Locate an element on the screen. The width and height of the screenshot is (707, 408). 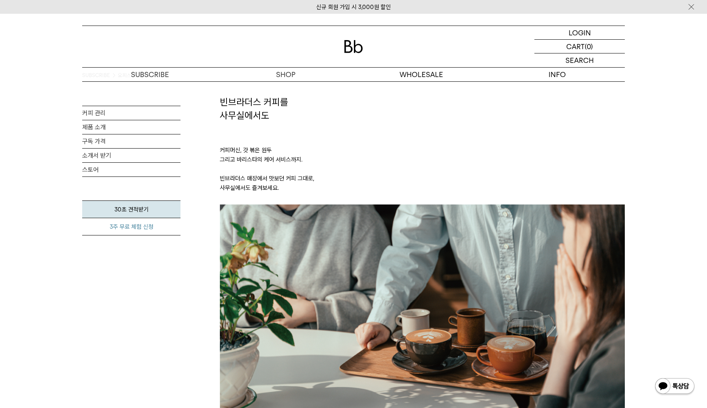
p: INFO is located at coordinates (557, 74).